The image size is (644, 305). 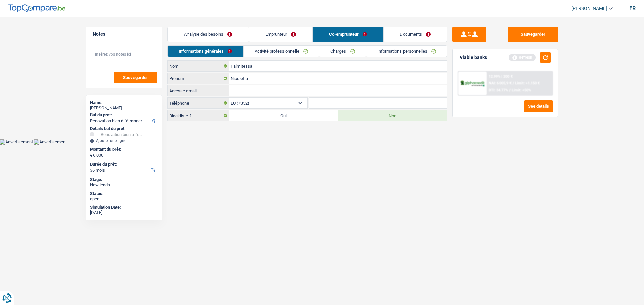 I want to click on span: NAI: 6 005,9 €, so click(x=500, y=83).